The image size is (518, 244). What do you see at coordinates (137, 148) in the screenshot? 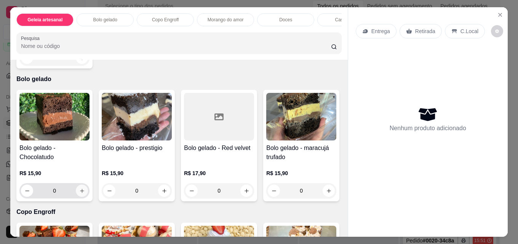
I see `h4: Bolo gelado - prestigio` at bounding box center [137, 148].